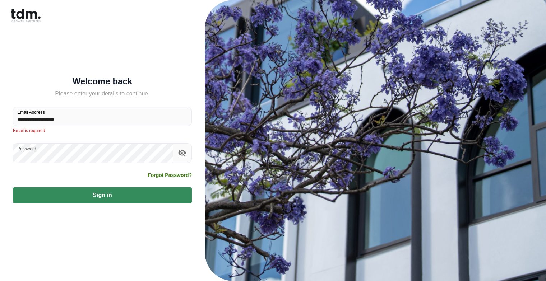 Image resolution: width=546 pixels, height=281 pixels. Describe the element at coordinates (102, 82) in the screenshot. I see `h5: Welcome back` at that location.